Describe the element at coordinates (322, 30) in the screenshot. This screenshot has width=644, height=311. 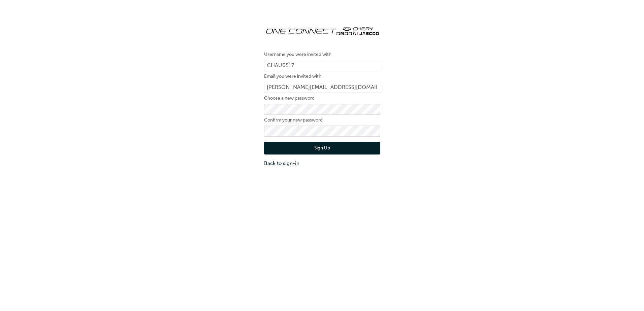
I see `img: oneconnect` at that location.